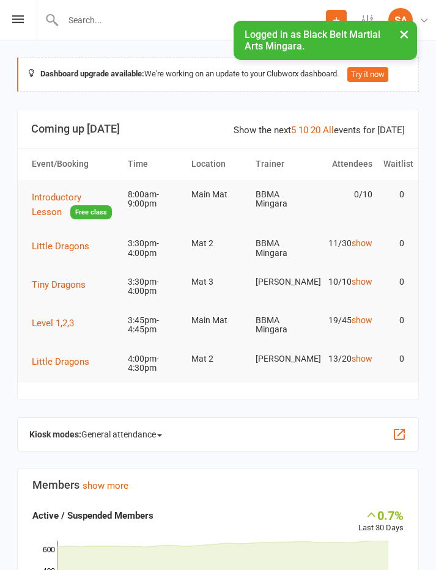 Image resolution: width=436 pixels, height=570 pixels. I want to click on th: Event/Booking, so click(74, 164).